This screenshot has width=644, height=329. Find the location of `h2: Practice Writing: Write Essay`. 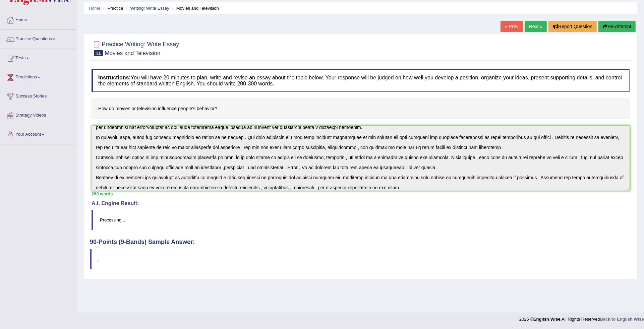

h2: Practice Writing: Write Essay is located at coordinates (135, 48).